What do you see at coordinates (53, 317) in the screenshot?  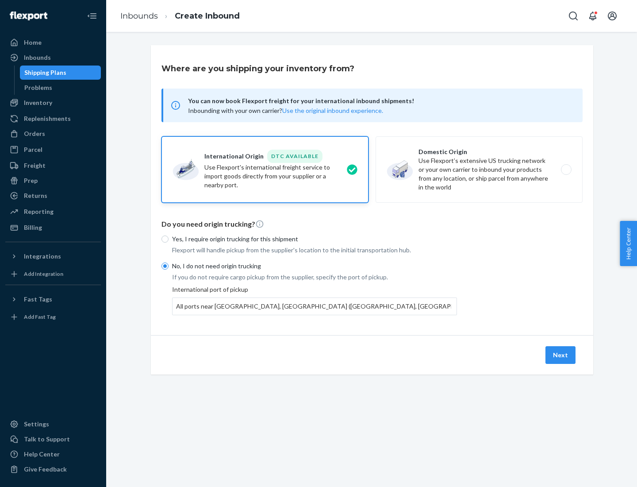 I see `a: Add Fast Tag` at bounding box center [53, 317].